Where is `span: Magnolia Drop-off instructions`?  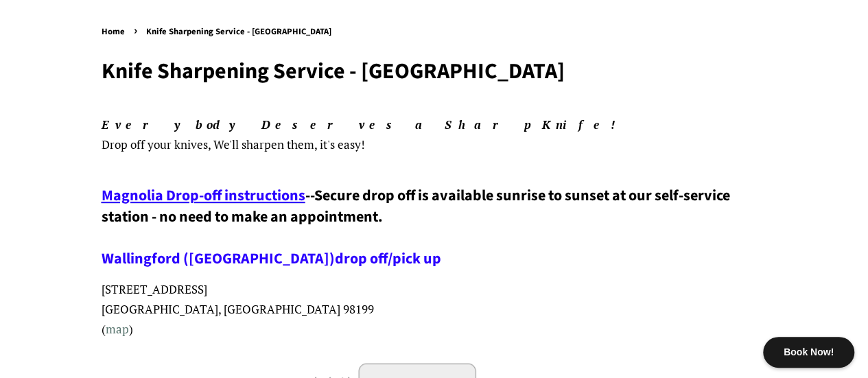
span: Magnolia Drop-off instructions is located at coordinates (203, 195).